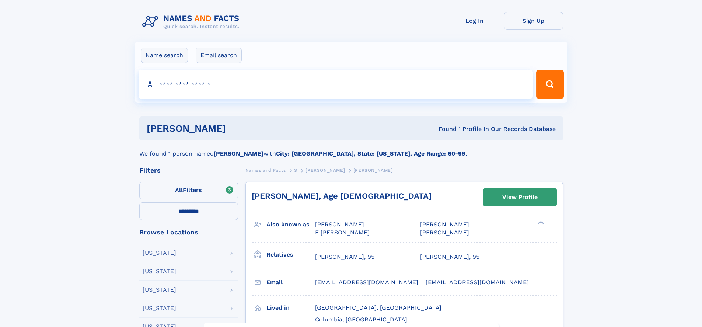 The width and height of the screenshot is (702, 327). What do you see at coordinates (192, 22) in the screenshot?
I see `img: Logo Names and Facts` at bounding box center [192, 22].